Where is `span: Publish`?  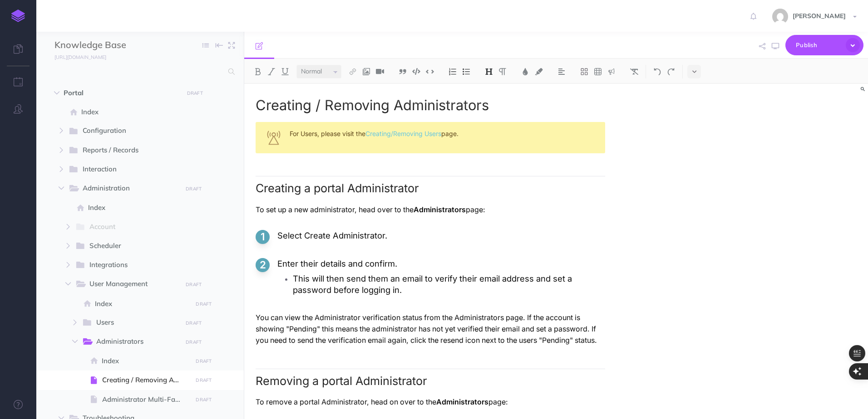 span: Publish is located at coordinates (819, 45).